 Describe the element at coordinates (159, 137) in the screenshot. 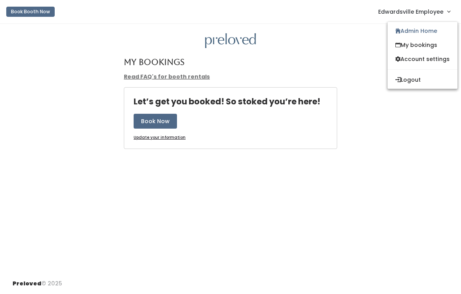

I see `a: Update your information` at that location.